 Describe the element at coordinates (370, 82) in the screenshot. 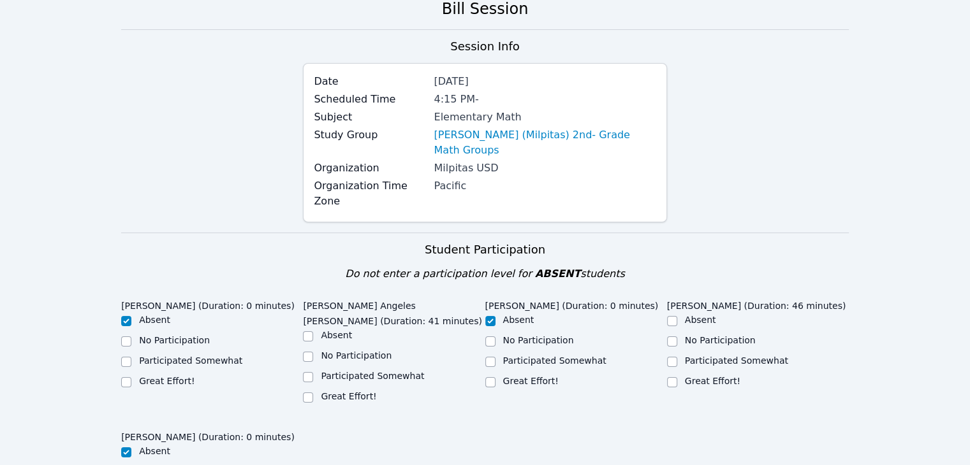

I see `label: Date` at that location.